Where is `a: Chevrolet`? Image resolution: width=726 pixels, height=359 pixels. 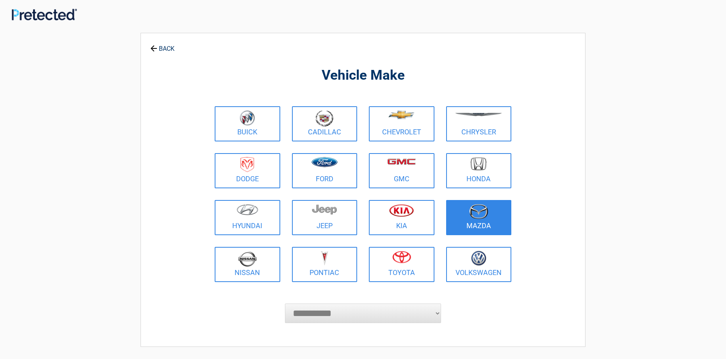 a: Chevrolet is located at coordinates (402, 124).